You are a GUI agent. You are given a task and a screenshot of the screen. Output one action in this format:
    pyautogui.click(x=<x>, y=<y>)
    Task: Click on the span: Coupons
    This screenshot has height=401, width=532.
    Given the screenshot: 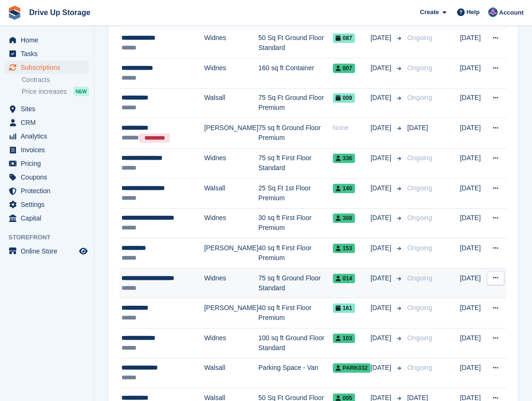 What is the action you would take?
    pyautogui.click(x=49, y=177)
    